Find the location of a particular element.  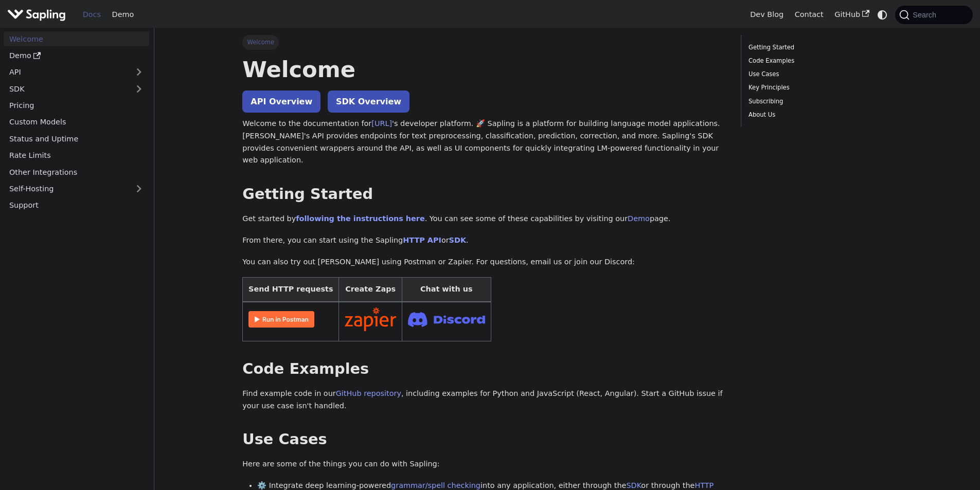

p: Welcome to the documentation for 's developer platform. 🚀 Sapling is a platform for building lang... is located at coordinates (484, 142).